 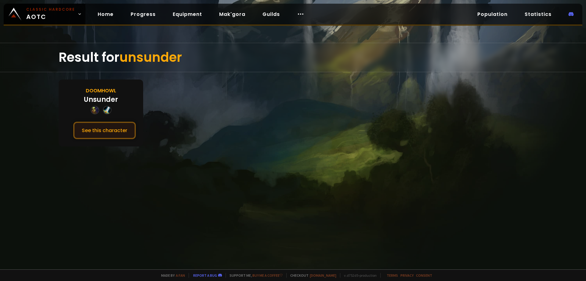 I want to click on span: AOTC, so click(x=51, y=14).